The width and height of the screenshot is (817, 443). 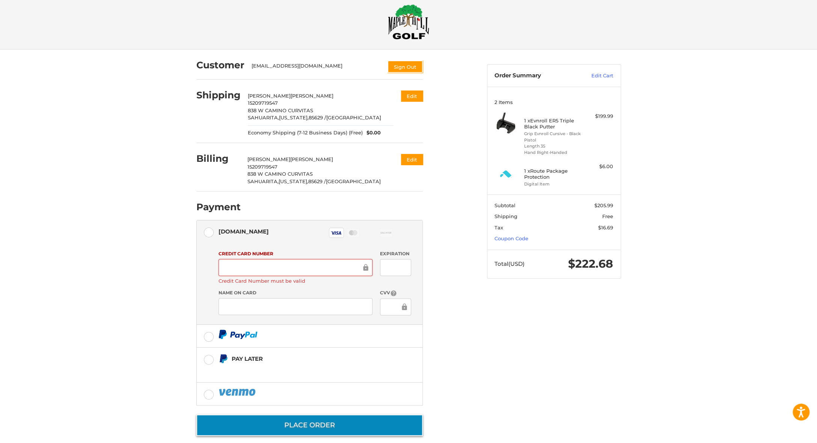 What do you see at coordinates (510, 264) in the screenshot?
I see `span: Total (USD)` at bounding box center [510, 264].